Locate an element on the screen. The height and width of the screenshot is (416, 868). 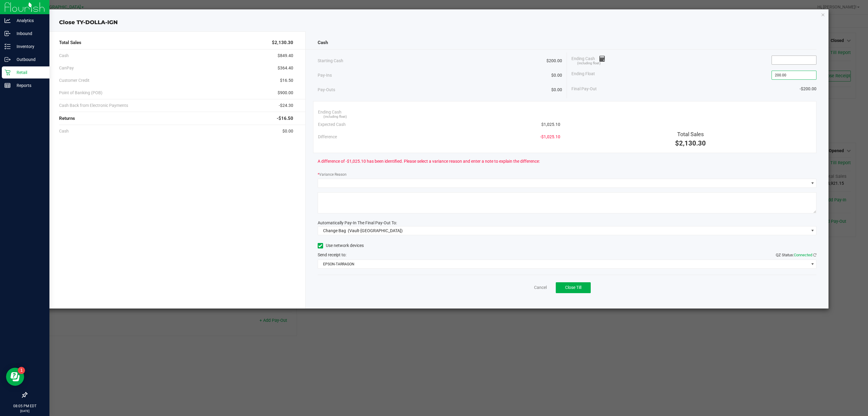
span: Starting Cash is located at coordinates (331, 60).